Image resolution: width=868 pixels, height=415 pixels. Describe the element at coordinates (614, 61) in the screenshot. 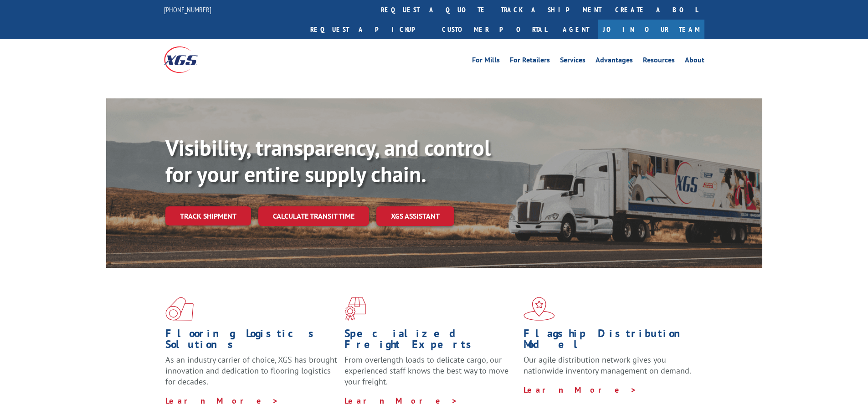

I see `a: Advantages` at that location.